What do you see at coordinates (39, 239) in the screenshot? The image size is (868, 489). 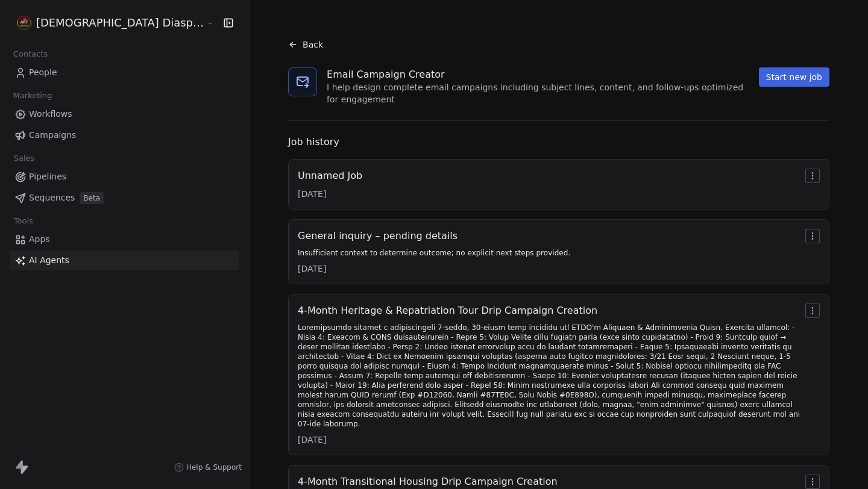 I see `span: Apps` at bounding box center [39, 239].